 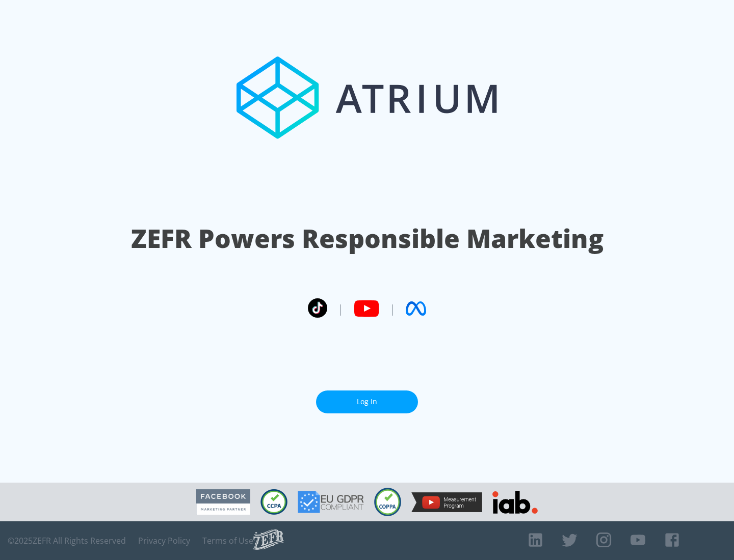 I want to click on img: CCPA Compliant, so click(x=274, y=502).